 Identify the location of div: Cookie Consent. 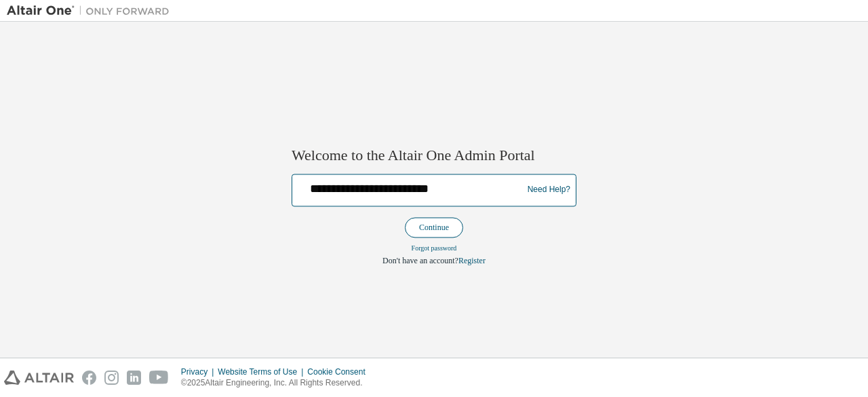
(340, 372).